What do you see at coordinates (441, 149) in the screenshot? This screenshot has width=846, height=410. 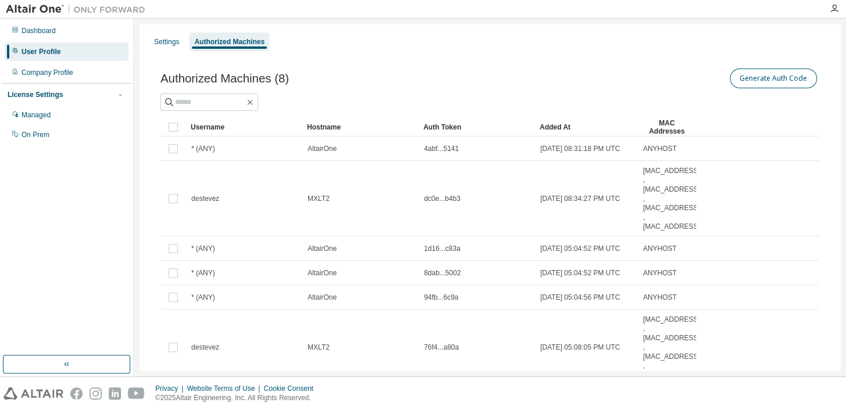 I see `span: 4abf...5141` at bounding box center [441, 149].